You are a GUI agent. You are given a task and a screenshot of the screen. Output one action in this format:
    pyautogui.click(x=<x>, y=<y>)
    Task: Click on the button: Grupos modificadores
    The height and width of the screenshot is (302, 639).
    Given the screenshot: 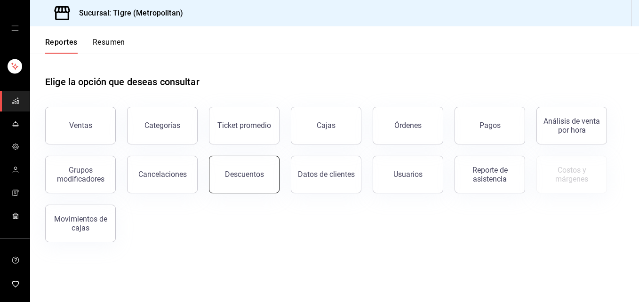 What is the action you would take?
    pyautogui.click(x=80, y=175)
    